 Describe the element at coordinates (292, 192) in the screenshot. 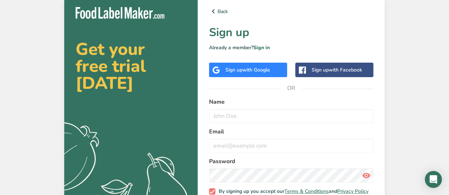

I see `span: By signing up you accept our and` at that location.